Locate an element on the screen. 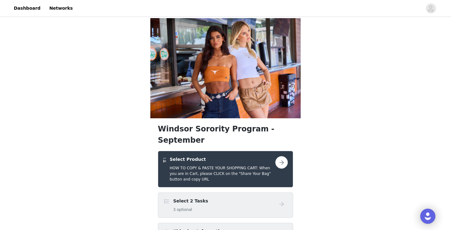 The image size is (451, 230). a: Dashboard is located at coordinates (27, 8).